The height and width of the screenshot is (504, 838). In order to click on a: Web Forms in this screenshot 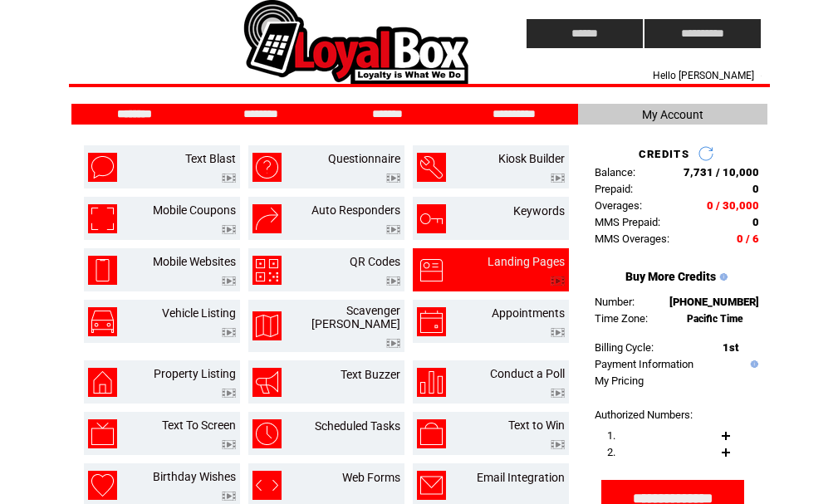, I will do `click(371, 477)`.